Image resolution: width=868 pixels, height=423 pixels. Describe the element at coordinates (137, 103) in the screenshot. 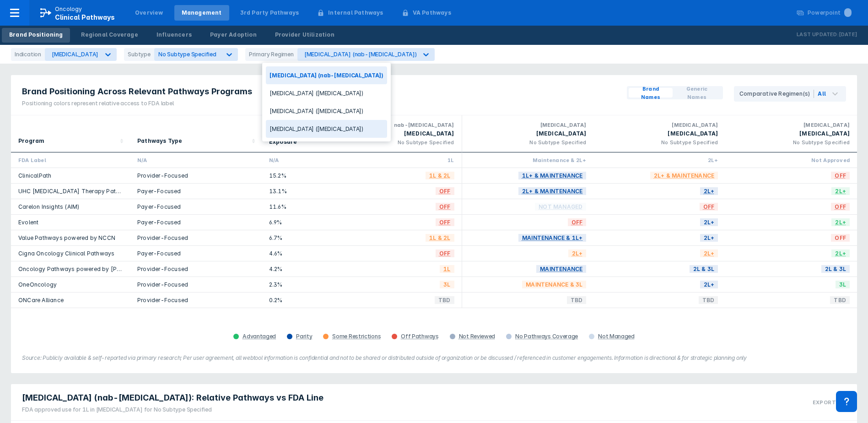

I see `div: Positioning colors represent relative access to FDA label` at that location.